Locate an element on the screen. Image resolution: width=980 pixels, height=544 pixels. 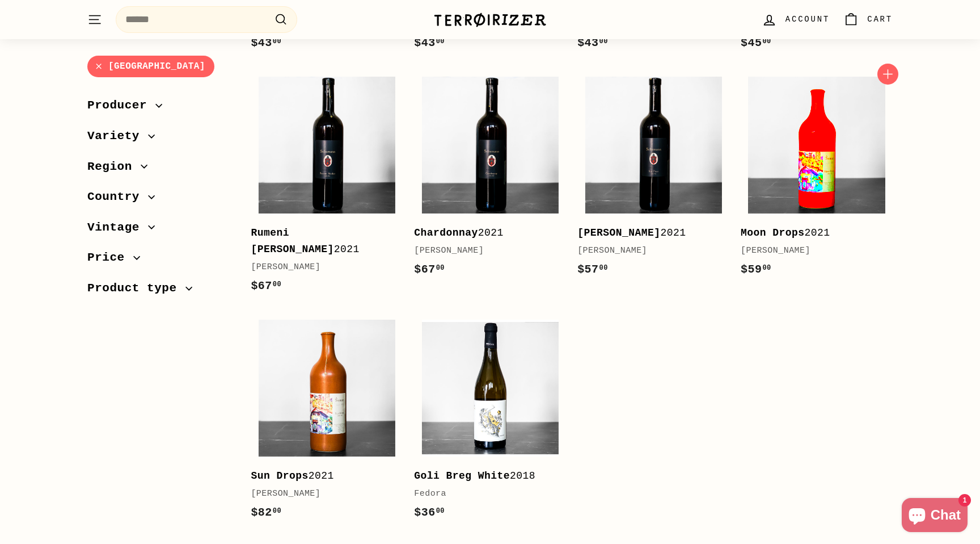
button: Vintage is located at coordinates (160, 230).